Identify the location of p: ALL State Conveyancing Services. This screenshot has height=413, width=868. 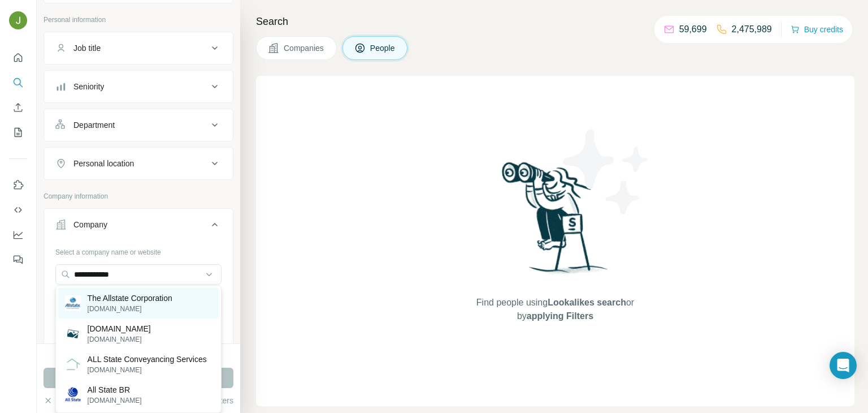
(147, 359).